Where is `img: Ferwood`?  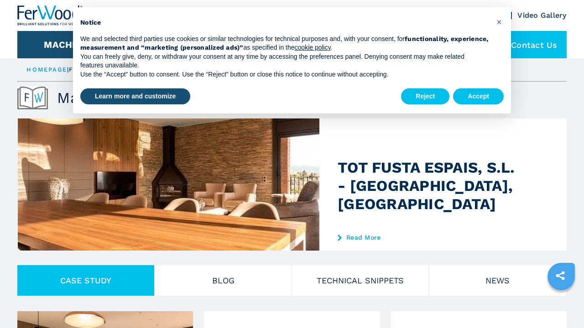
img: Ferwood is located at coordinates (50, 16).